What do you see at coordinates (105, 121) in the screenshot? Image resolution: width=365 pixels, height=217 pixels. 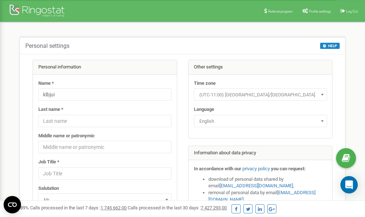 I see `input: Last name` at bounding box center [105, 121].